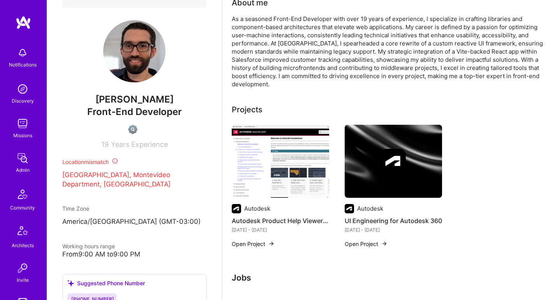 This screenshot has width=555, height=300. Describe the element at coordinates (23, 232) in the screenshot. I see `img: Architects` at that location.